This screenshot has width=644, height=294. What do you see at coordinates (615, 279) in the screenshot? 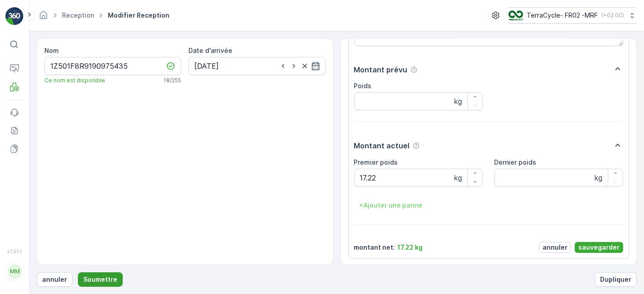
I see `p: Dupliquer` at bounding box center [615, 279].